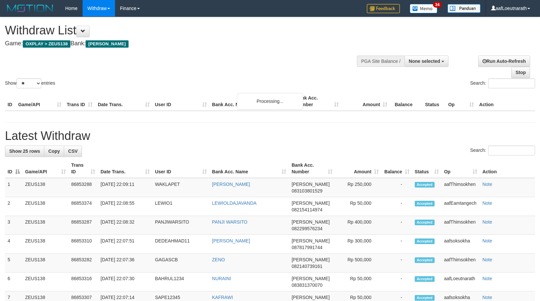 This screenshot has width=540, height=301. Describe the element at coordinates (14, 282) in the screenshot. I see `td: 6` at that location.